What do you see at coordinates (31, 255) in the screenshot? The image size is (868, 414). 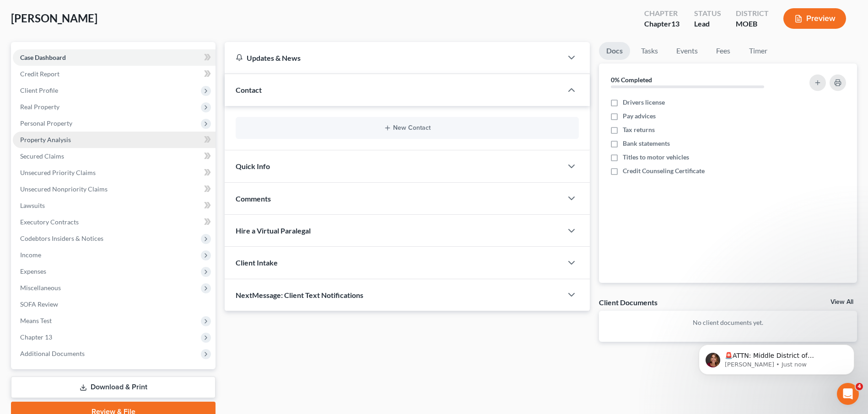 I see `span: Income` at bounding box center [31, 255].